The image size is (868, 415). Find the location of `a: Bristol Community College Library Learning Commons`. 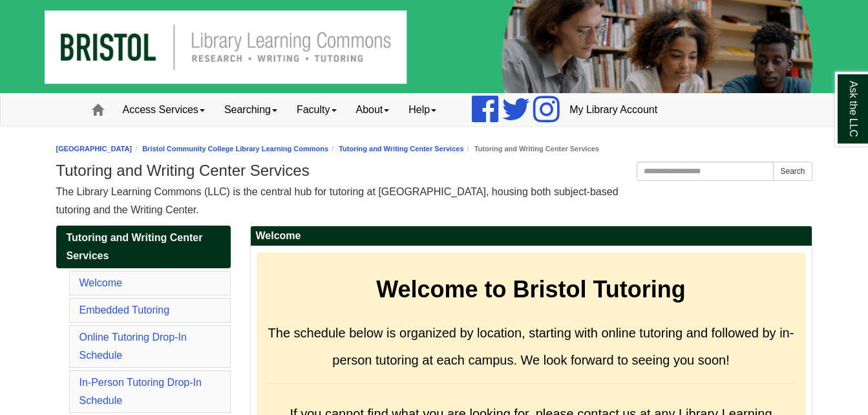

a: Bristol Community College Library Learning Commons is located at coordinates (235, 148).